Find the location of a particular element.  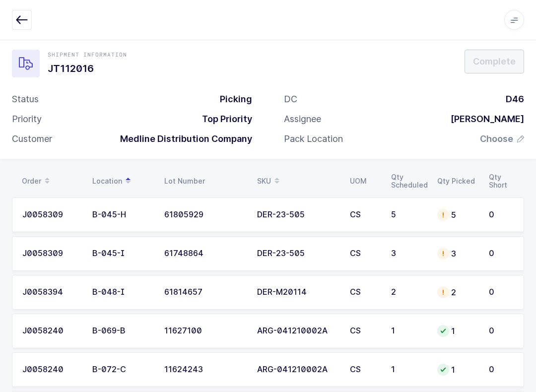

div: Order is located at coordinates (51, 181).